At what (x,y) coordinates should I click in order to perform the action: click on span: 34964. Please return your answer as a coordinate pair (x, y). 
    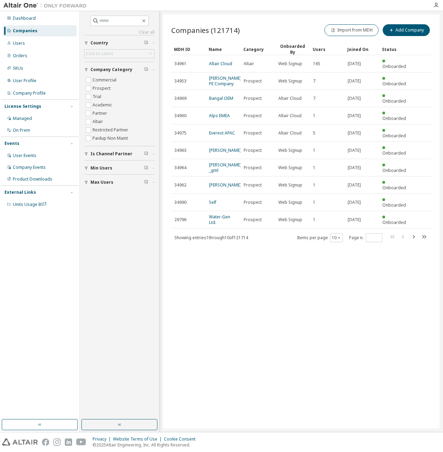
    Looking at the image, I should click on (180, 168).